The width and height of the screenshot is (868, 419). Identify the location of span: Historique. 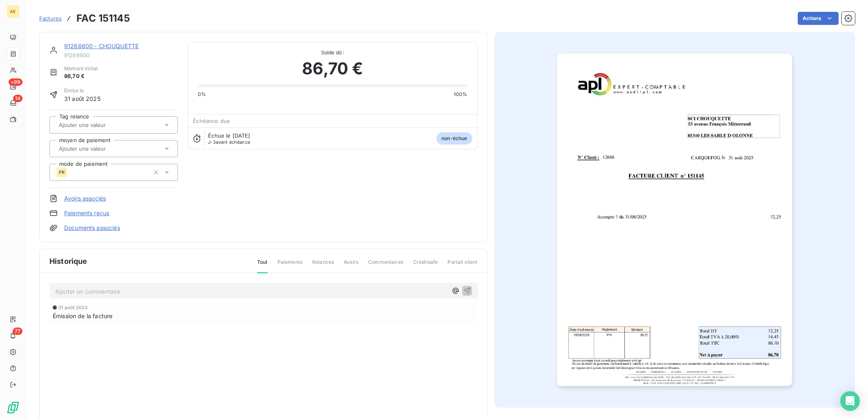
(68, 261).